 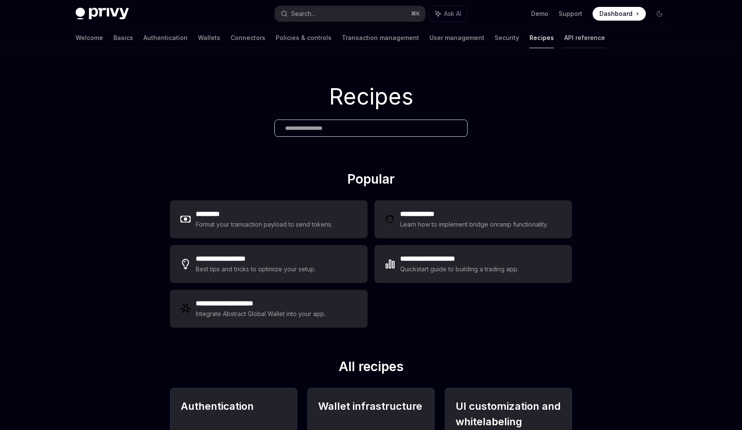 What do you see at coordinates (123, 38) in the screenshot?
I see `a: Basics` at bounding box center [123, 38].